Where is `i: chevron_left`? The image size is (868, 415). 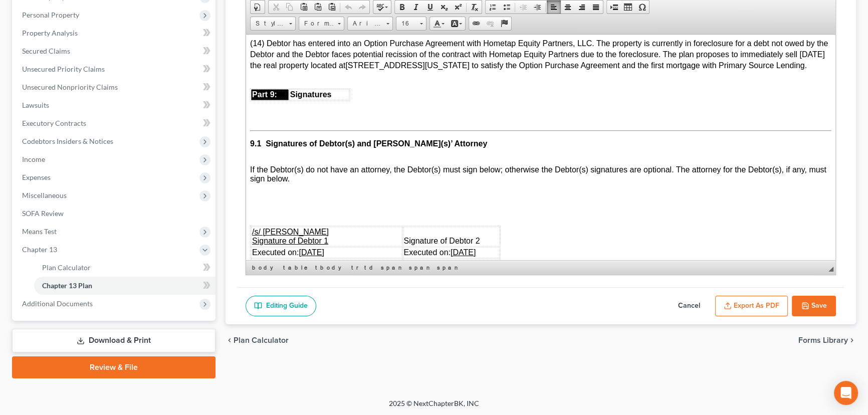 i: chevron_left is located at coordinates (230, 340).